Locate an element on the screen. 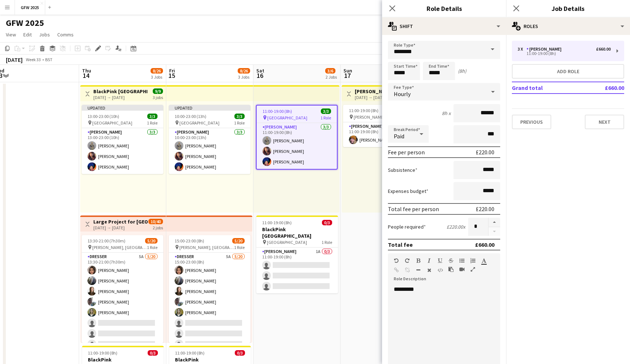 This screenshot has width=630, height=364. button: Strikethrough is located at coordinates (451, 261).